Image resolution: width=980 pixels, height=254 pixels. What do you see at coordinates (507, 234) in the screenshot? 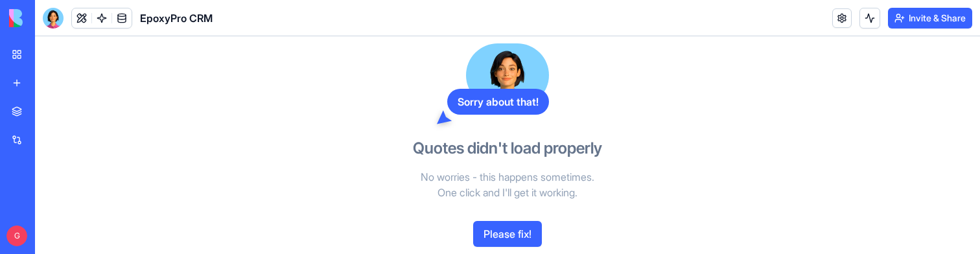
I see `button: Please fix!` at bounding box center [507, 234].